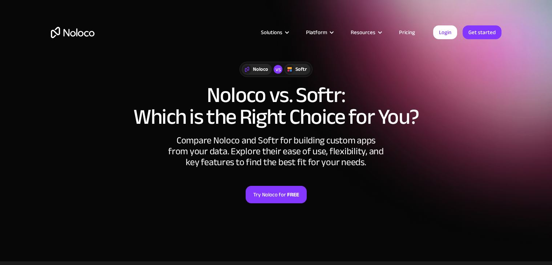 Image resolution: width=552 pixels, height=265 pixels. What do you see at coordinates (407, 32) in the screenshot?
I see `a: Pricing` at bounding box center [407, 32].